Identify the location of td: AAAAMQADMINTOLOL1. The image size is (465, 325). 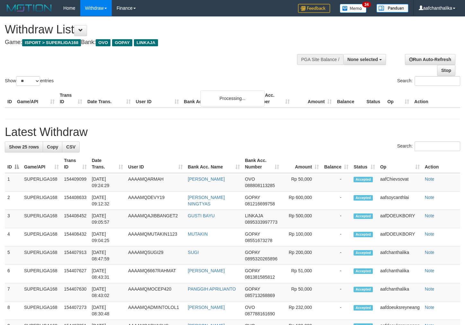
(156, 310).